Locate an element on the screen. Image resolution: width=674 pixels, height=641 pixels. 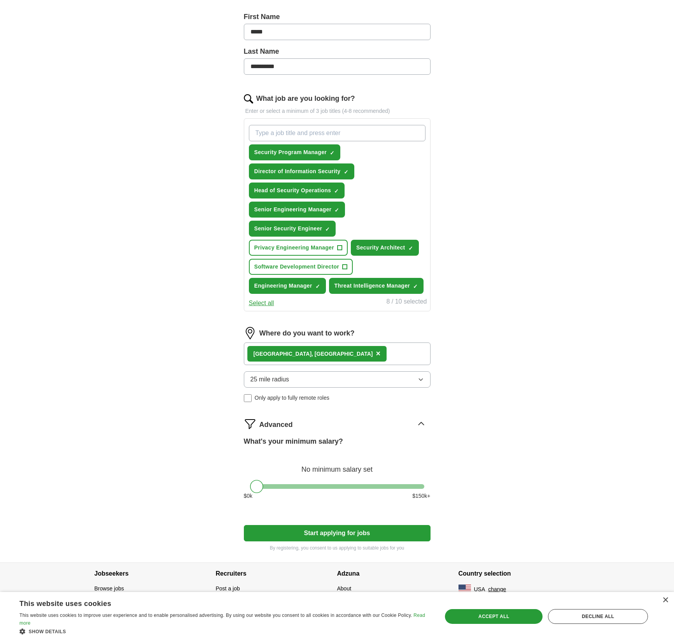
input: Only apply to fully remote roles is located at coordinates (248, 398).